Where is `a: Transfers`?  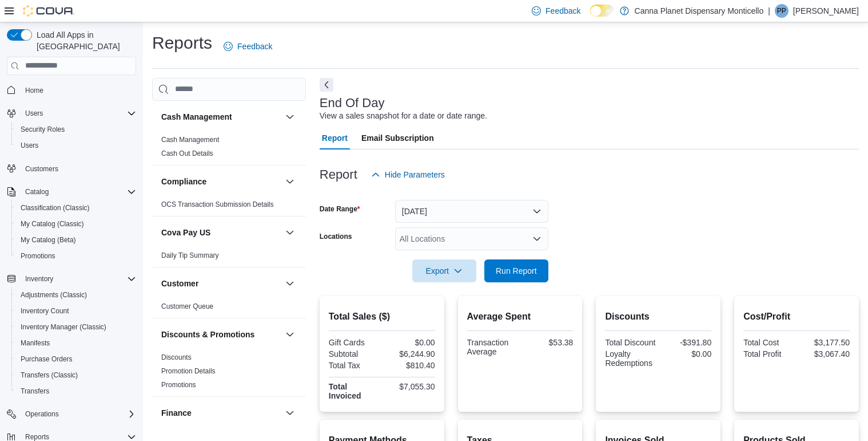 a: Transfers is located at coordinates (35, 391).